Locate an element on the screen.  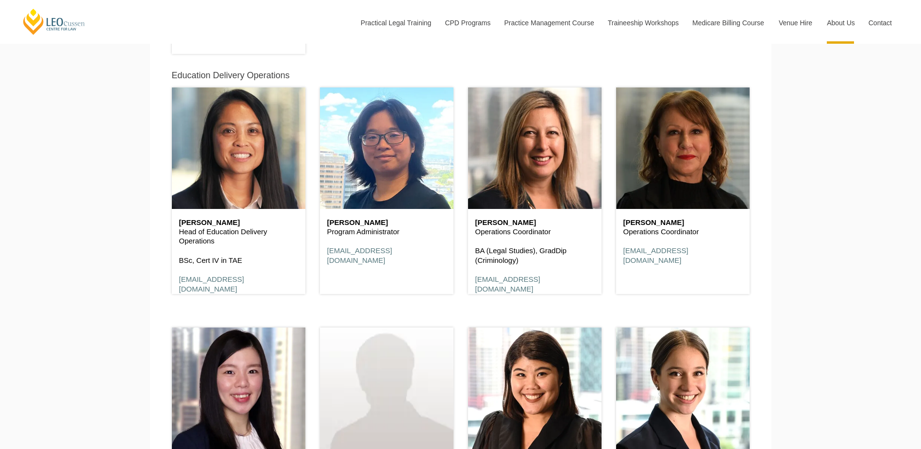
a: Traineeship Workshops is located at coordinates (643, 23).